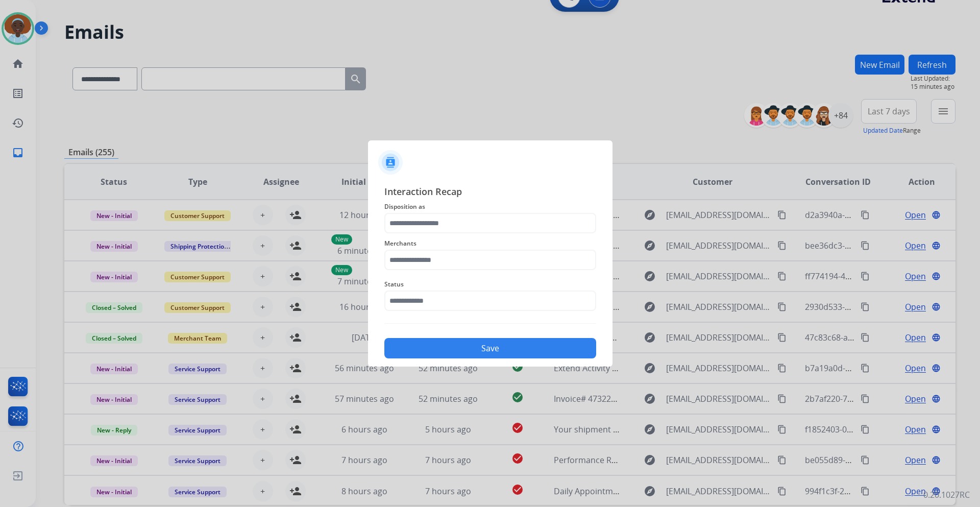  I want to click on span: Interaction Recap, so click(490, 192).